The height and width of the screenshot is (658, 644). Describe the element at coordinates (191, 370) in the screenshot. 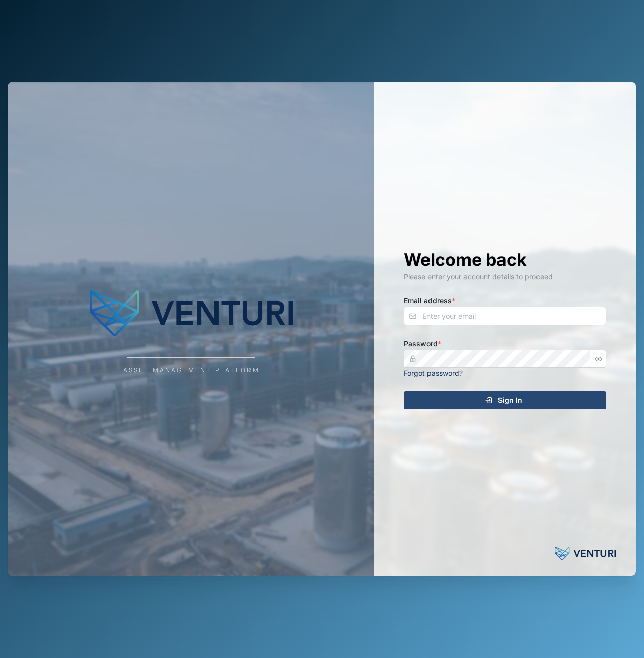

I see `div: Asset Management Platform` at that location.